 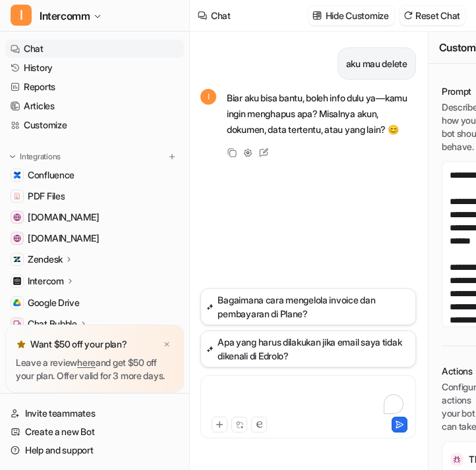 I want to click on span: PDF Files, so click(x=46, y=197).